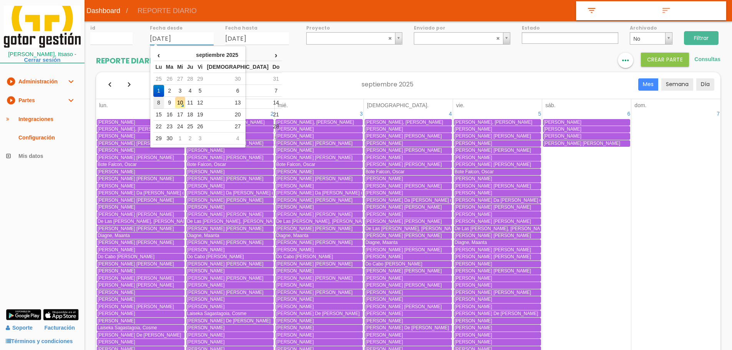 The image size is (732, 350). Describe the element at coordinates (408, 172) in the screenshot. I see `a: Bote Falcon, Oscar` at that location.